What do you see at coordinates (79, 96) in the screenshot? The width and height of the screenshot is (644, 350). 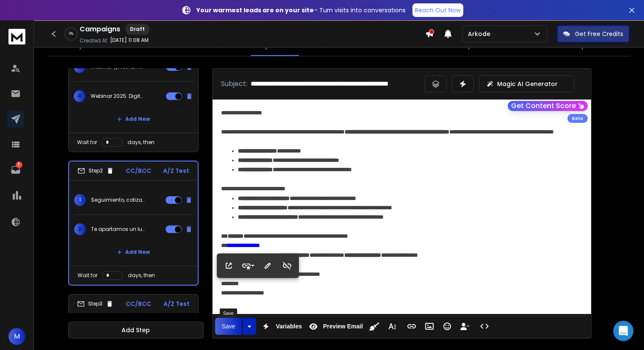 I see `span: 4` at bounding box center [79, 96].